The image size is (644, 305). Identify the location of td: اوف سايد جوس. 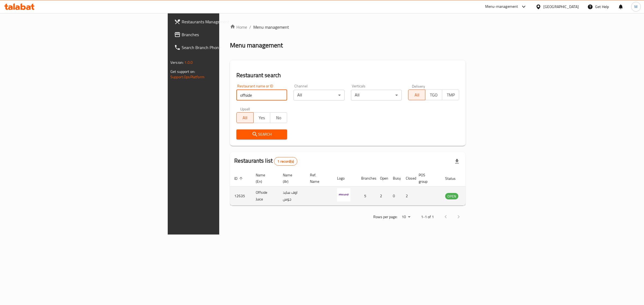
(292, 196).